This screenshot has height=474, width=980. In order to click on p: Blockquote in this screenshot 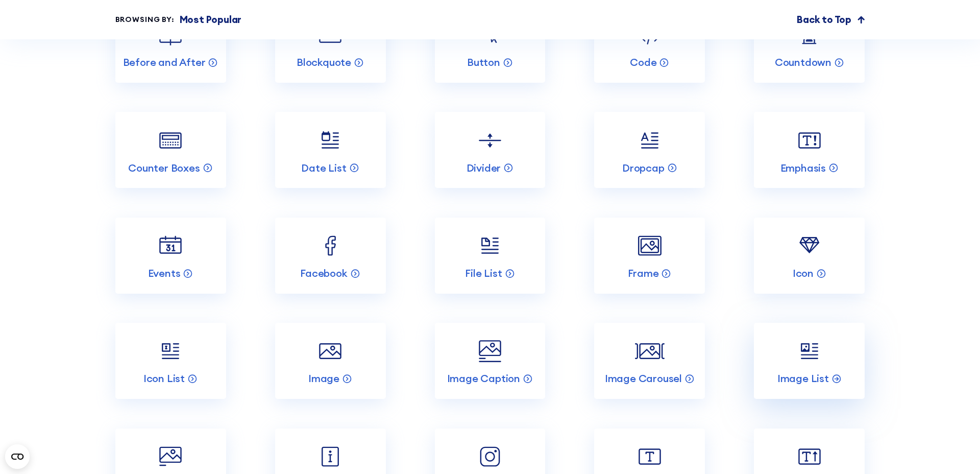, I will do `click(323, 62)`.